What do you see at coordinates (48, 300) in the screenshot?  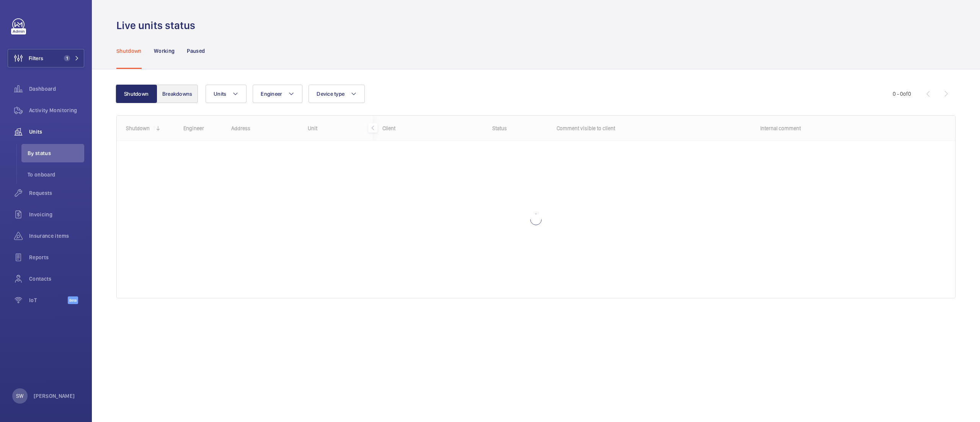 I see `span: IoT` at bounding box center [48, 300].